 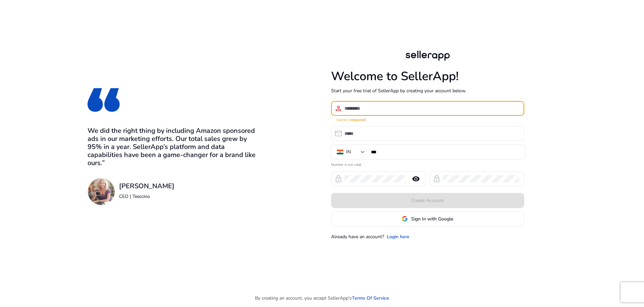 I want to click on span: email, so click(x=338, y=134).